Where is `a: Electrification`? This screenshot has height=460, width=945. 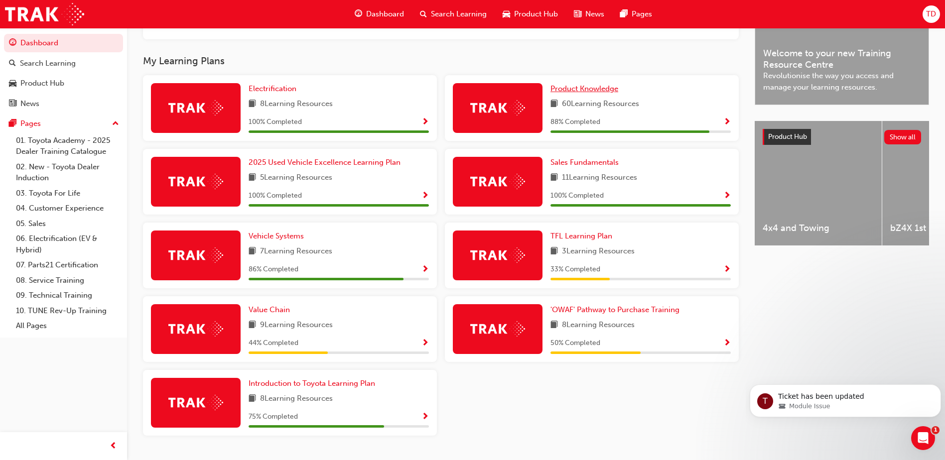
a: Electrification is located at coordinates (274, 89).